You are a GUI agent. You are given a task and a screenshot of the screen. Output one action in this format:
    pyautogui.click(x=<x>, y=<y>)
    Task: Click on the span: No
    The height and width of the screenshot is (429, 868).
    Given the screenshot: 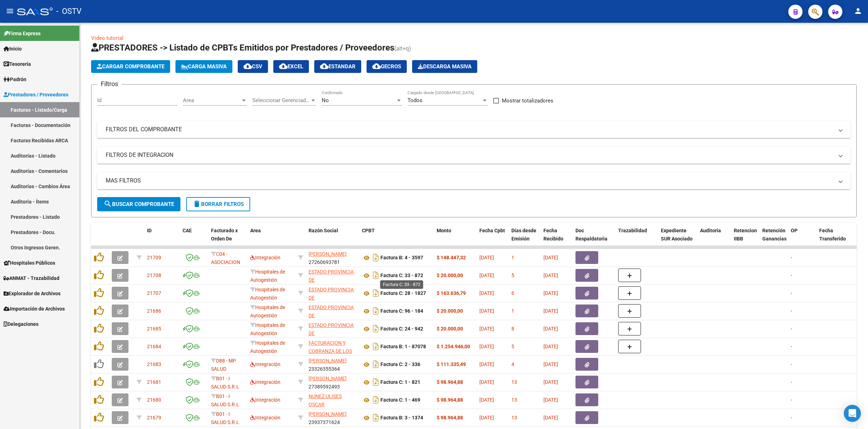 What is the action you would take?
    pyautogui.click(x=326, y=100)
    